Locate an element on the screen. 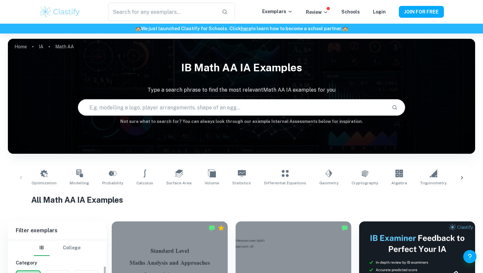  p: Review is located at coordinates (317, 12).